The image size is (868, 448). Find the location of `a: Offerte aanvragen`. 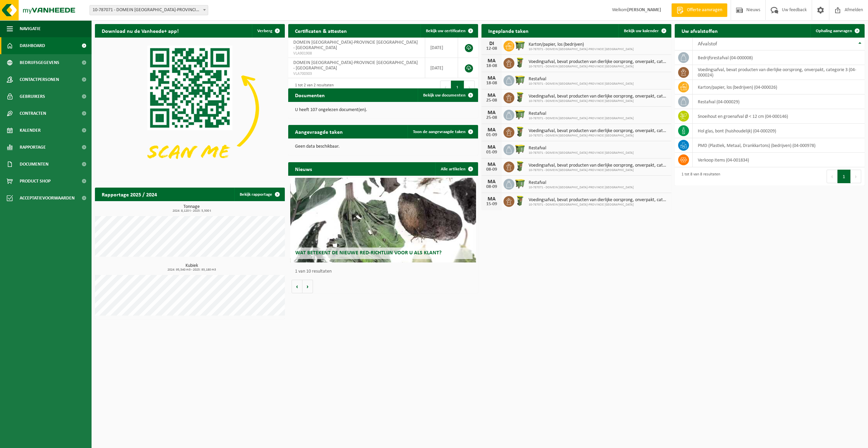

a: Offerte aanvragen is located at coordinates (700, 10).